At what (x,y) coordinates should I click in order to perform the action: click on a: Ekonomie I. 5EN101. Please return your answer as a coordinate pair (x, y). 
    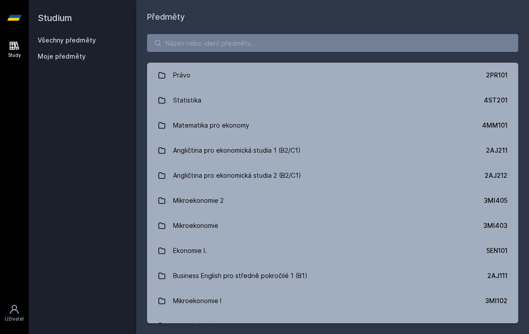
    Looking at the image, I should click on (333, 251).